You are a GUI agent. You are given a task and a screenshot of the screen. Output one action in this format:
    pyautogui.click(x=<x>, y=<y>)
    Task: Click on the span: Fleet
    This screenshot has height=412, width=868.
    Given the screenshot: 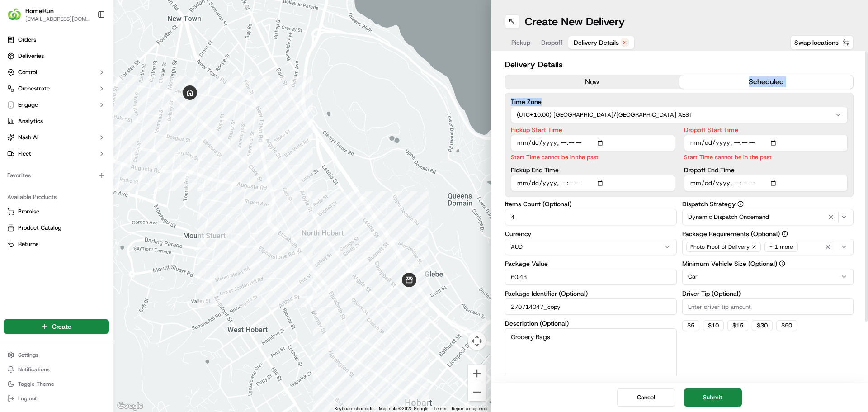 What is the action you would take?
    pyautogui.click(x=25, y=154)
    